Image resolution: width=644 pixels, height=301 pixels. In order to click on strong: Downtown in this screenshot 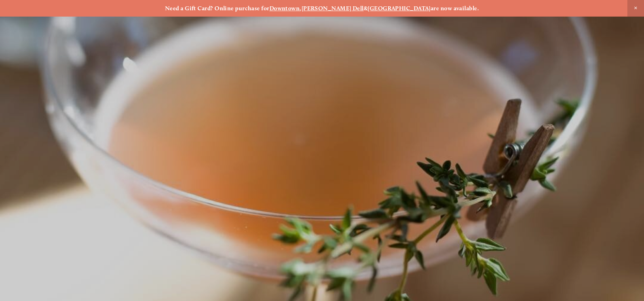, I will do `click(285, 9)`.